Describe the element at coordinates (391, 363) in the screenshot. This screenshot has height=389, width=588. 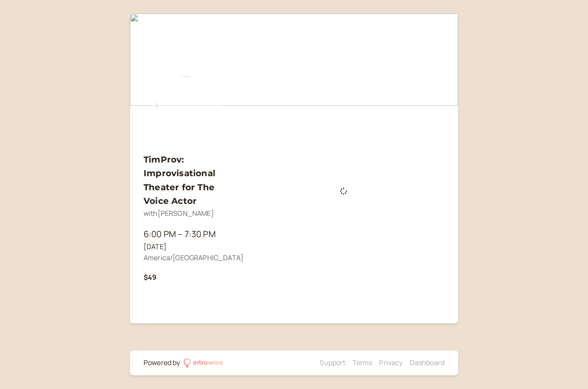
I see `a: Privacy` at that location.